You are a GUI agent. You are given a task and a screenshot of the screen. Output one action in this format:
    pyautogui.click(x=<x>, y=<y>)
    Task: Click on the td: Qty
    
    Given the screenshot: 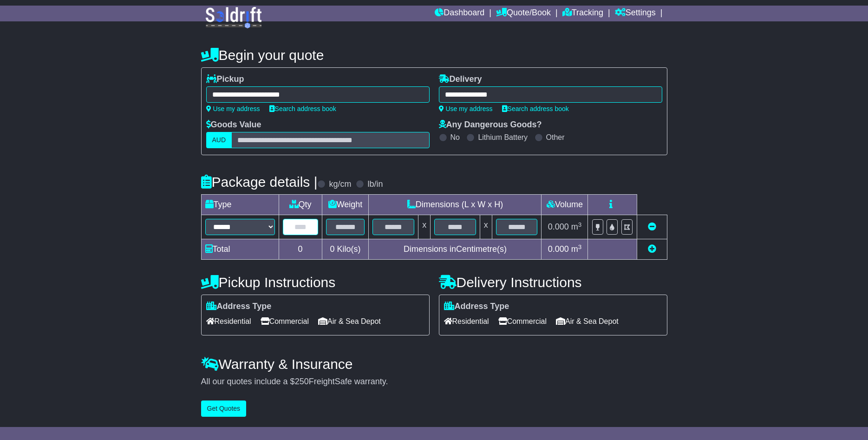 What is the action you would take?
    pyautogui.click(x=300, y=205)
    